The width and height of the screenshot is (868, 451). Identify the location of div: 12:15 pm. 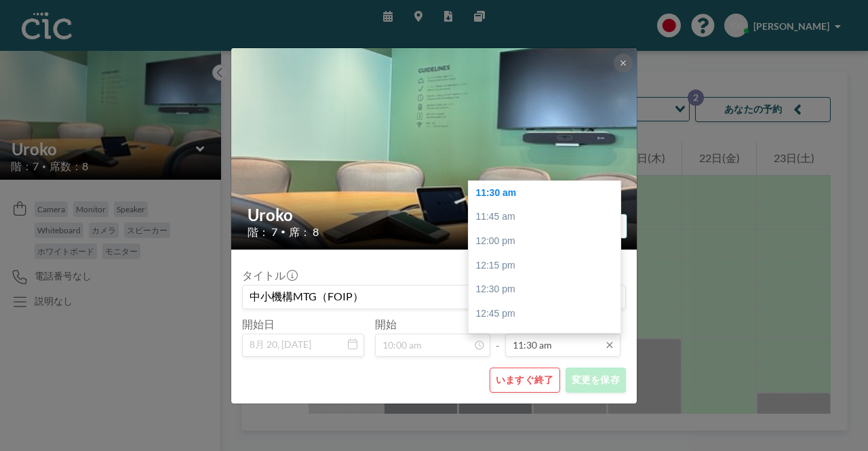
(548, 266).